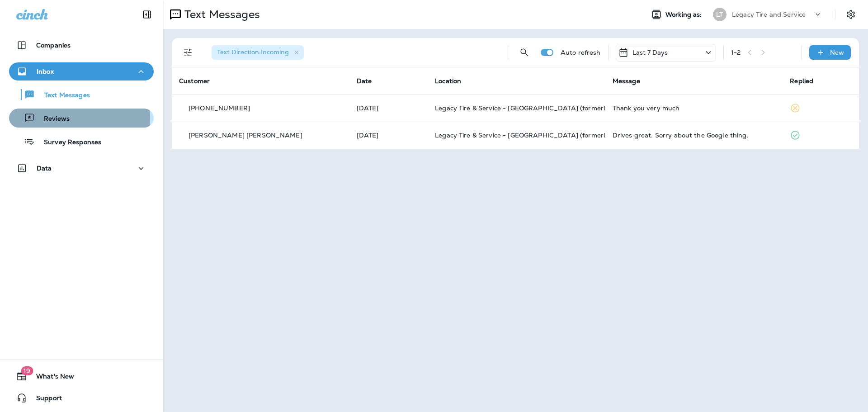  What do you see at coordinates (81, 376) in the screenshot?
I see `button: 19What's New` at bounding box center [81, 376].